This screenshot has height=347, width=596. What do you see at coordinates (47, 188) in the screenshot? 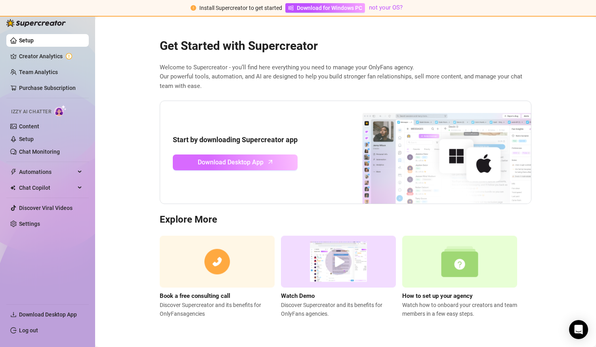
I see `span: Chat Copilot` at bounding box center [47, 188].